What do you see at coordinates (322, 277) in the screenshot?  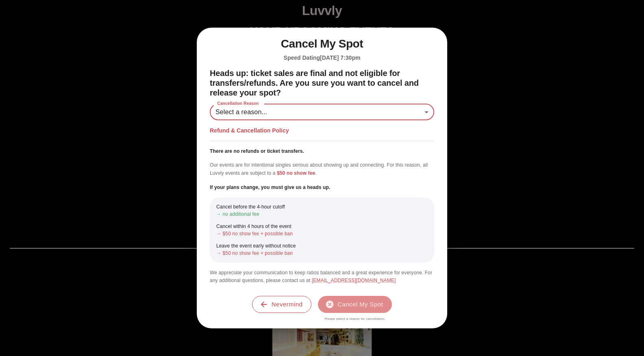 I see `p: We appreciate your communication to keep ratios balanced and a great experience for everyone. For...` at bounding box center [322, 277].